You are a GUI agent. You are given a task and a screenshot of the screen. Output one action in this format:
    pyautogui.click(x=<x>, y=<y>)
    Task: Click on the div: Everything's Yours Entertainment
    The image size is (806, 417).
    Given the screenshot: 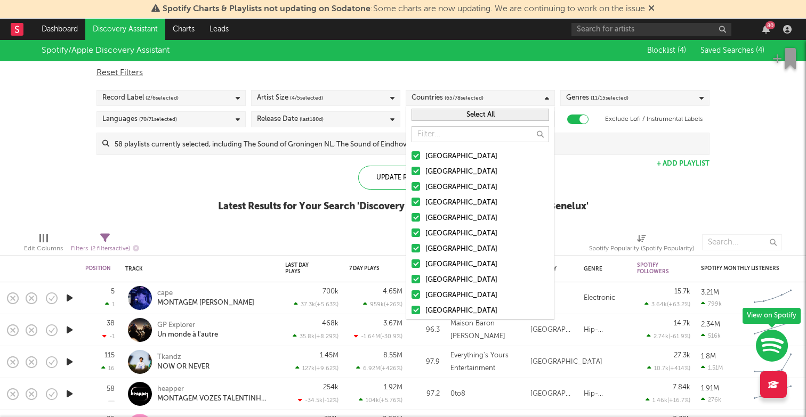 What is the action you would take?
    pyautogui.click(x=485, y=362)
    